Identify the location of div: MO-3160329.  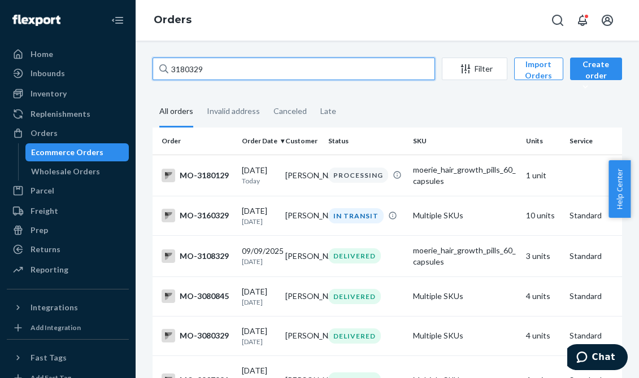
(197, 216).